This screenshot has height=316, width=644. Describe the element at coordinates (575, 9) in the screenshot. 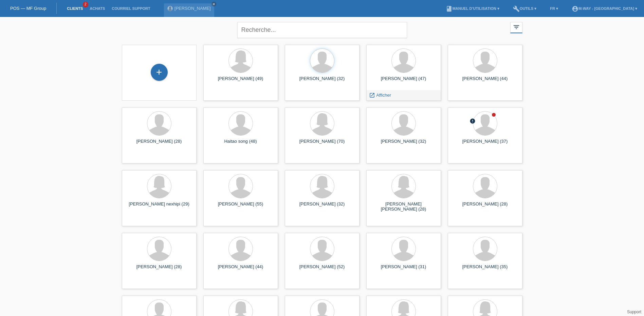

I see `i: account_circle` at that location.